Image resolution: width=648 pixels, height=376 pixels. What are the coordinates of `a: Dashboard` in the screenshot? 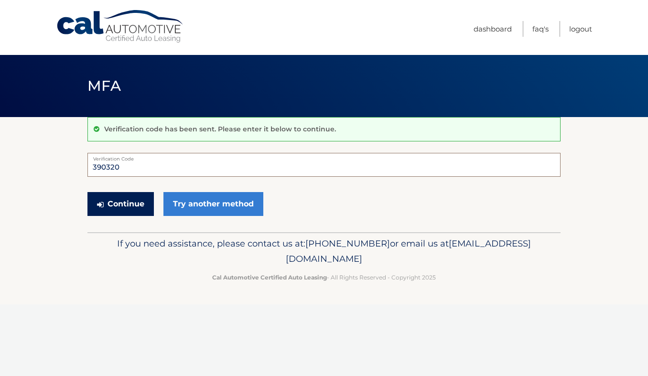 It's located at (493, 29).